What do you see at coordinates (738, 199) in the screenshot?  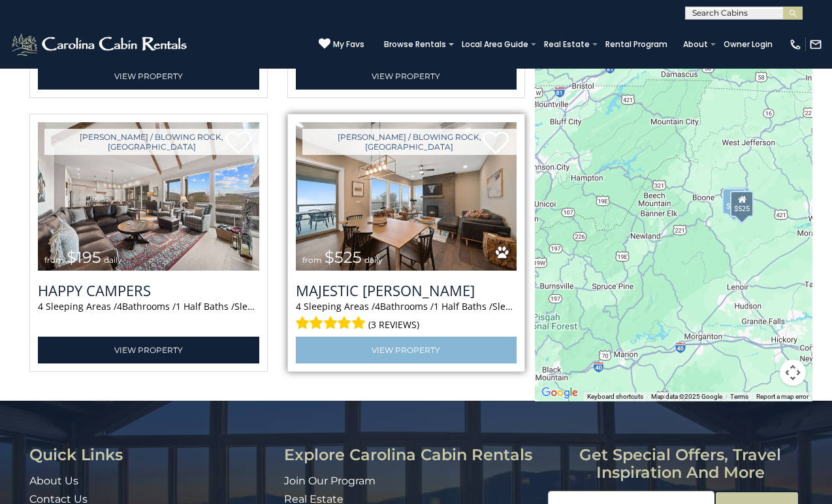 I see `div: $200` at bounding box center [738, 199].